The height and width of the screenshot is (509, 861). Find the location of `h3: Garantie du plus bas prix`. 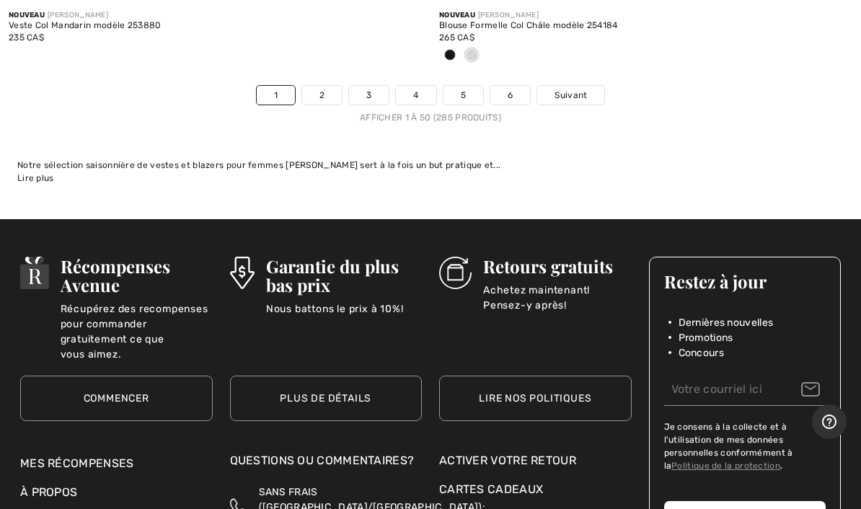

h3: Garantie du plus bas prix is located at coordinates (344, 275).